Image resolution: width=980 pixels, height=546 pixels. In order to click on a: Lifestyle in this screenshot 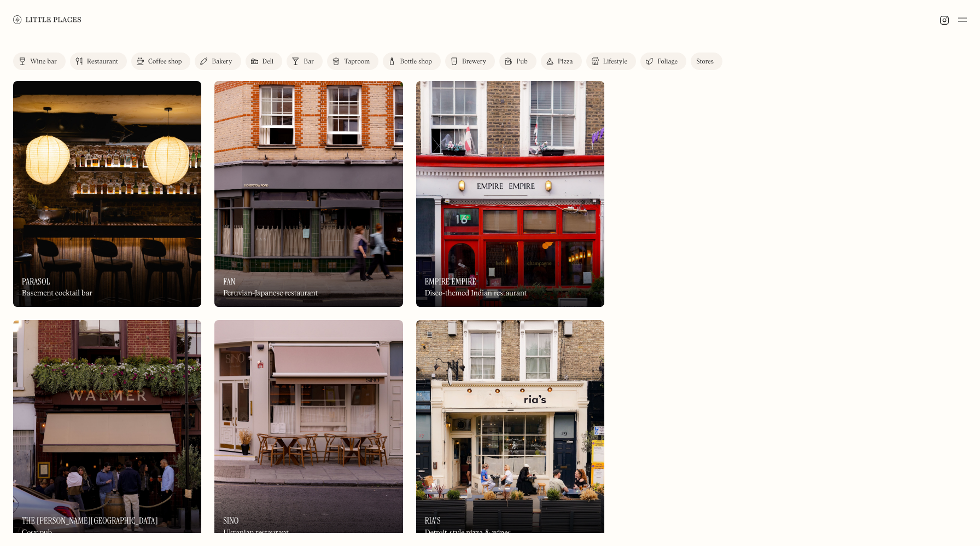, I will do `click(611, 61)`.